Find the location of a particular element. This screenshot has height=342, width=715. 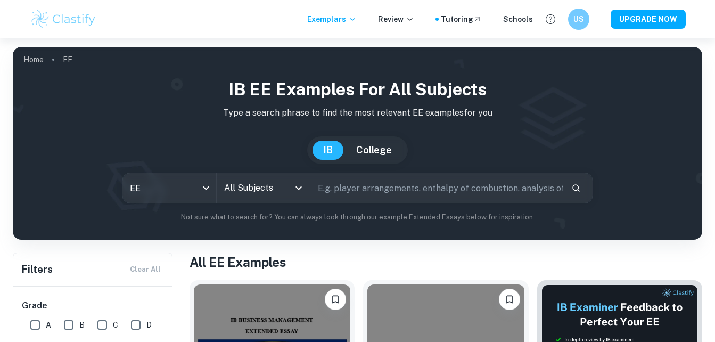

img: Clastify logo is located at coordinates (63, 19).